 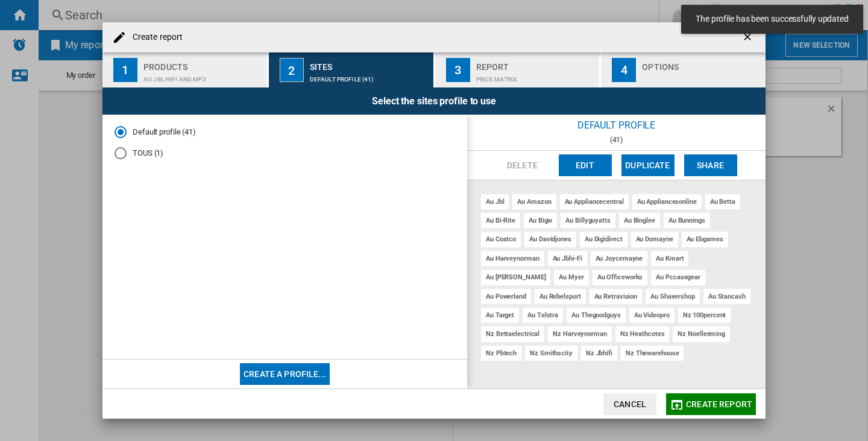 I want to click on div: Options, so click(x=702, y=63).